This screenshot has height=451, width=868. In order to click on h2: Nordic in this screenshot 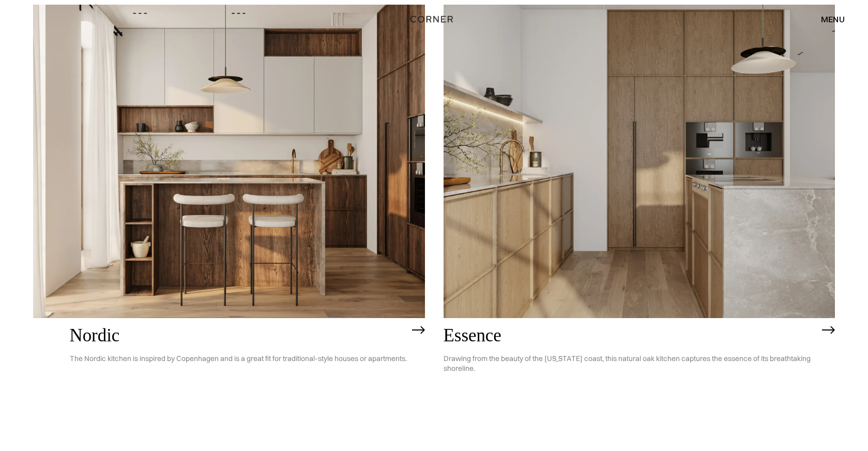, I will do `click(238, 336)`.